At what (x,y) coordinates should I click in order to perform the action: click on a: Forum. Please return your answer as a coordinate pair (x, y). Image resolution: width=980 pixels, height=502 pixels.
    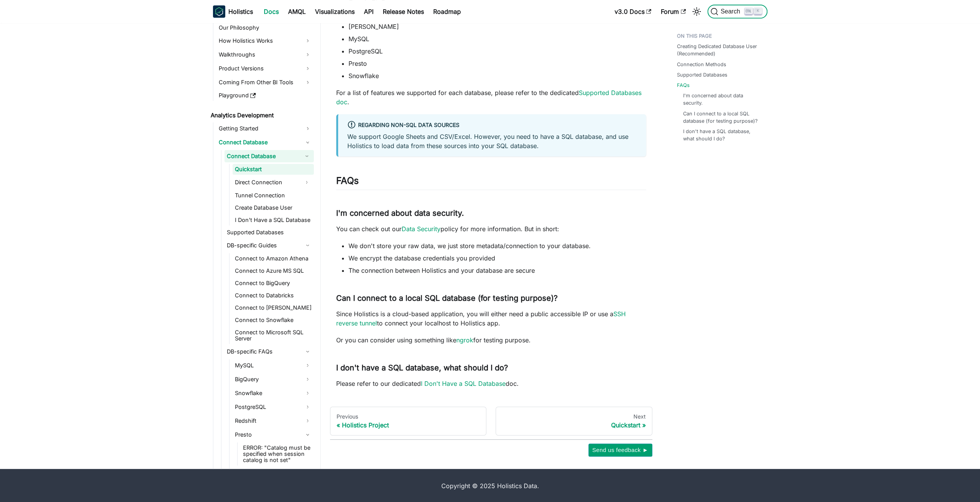
    Looking at the image, I should click on (673, 12).